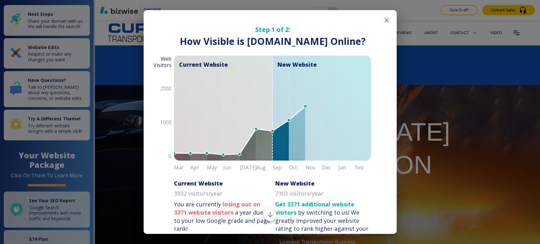 This screenshot has height=244, width=540. I want to click on h6: Mar, so click(182, 168).